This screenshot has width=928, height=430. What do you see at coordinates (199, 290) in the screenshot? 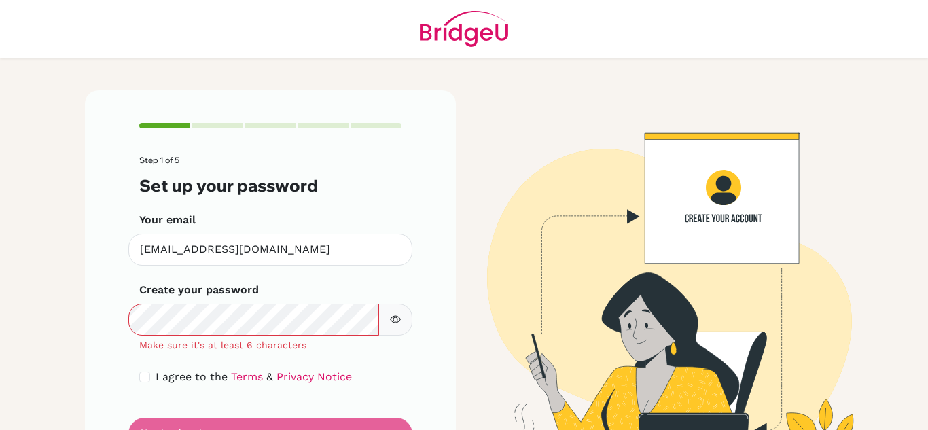
I see `label: Create your password` at bounding box center [199, 290].